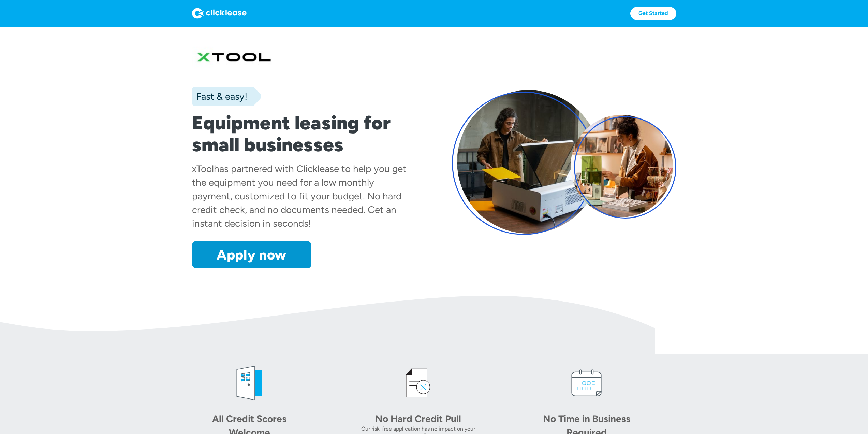 Image resolution: width=868 pixels, height=434 pixels. Describe the element at coordinates (653, 13) in the screenshot. I see `a: Get Started` at that location.